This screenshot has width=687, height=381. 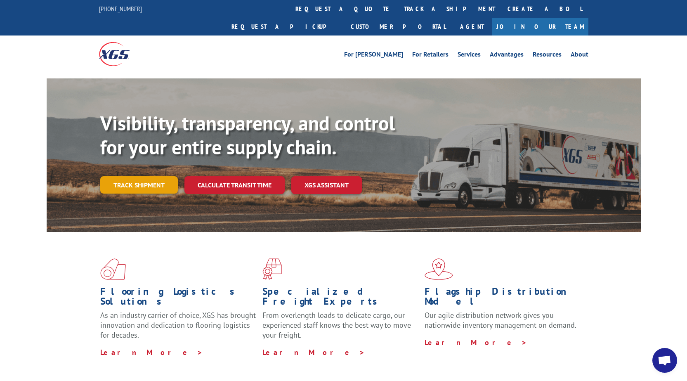 What do you see at coordinates (113, 269) in the screenshot?
I see `img: xgs-icon-total-supply-chain-intelligence-red` at bounding box center [113, 269].